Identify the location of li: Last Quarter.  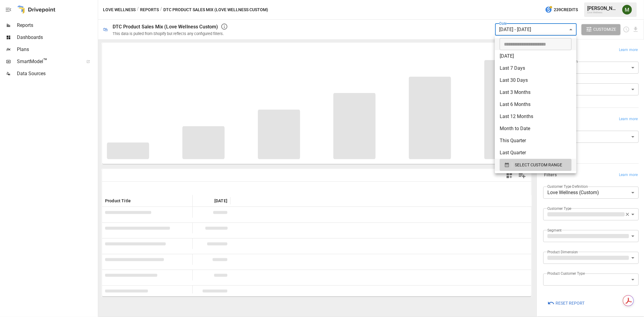
(535, 153).